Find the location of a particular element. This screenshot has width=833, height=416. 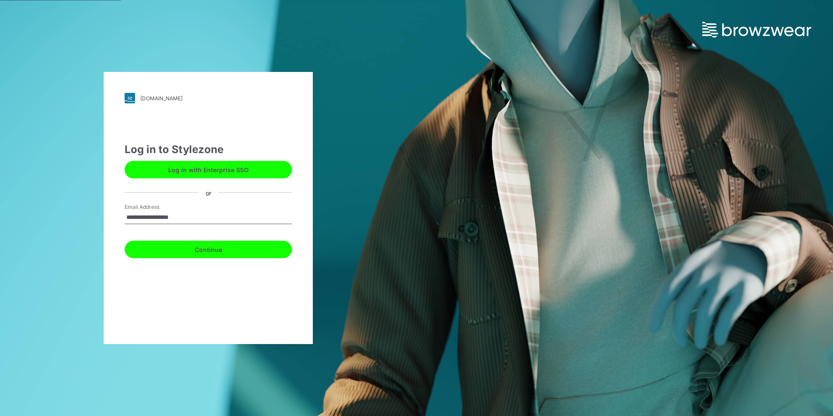

img: svg+xml;base64,PHN2ZyB3aWR0aD0iMjgiIGhlaWdodD0iMjgiIHZpZXdCb3g9IjAgMCAyOCAyOCIgZmlsbD0ibm9uZSIgeG... is located at coordinates (130, 98).